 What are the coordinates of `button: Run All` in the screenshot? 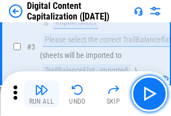 It's located at (41, 94).